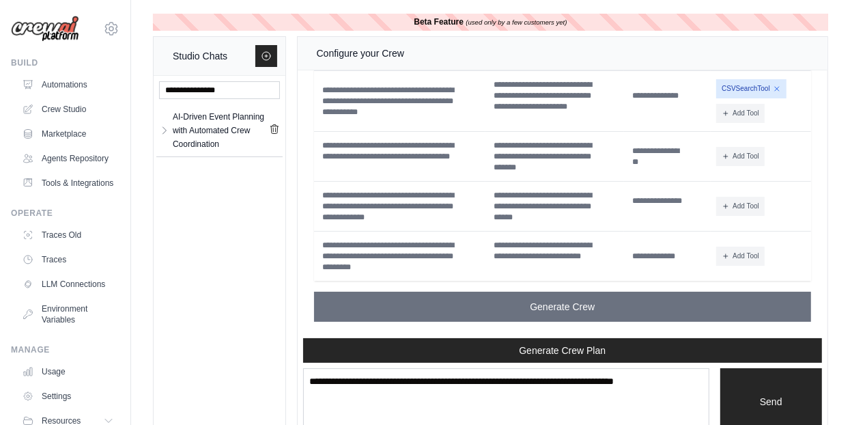 This screenshot has height=425, width=850. What do you see at coordinates (563, 350) in the screenshot?
I see `button: Generate Crew Plan` at bounding box center [563, 350].